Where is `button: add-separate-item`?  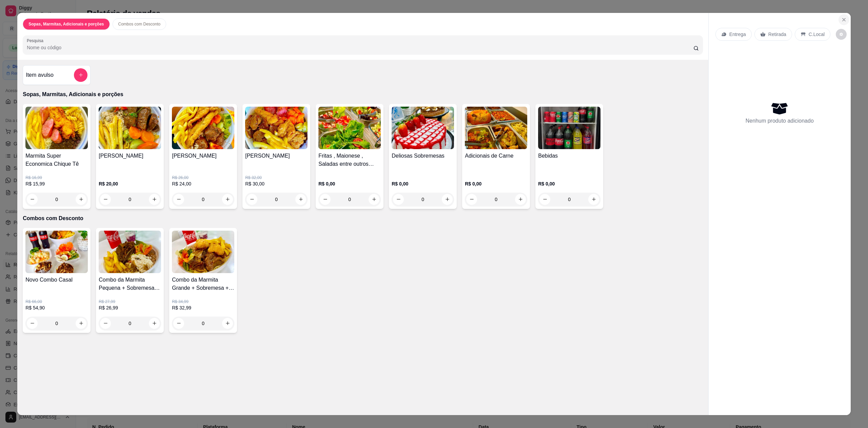
button: add-separate-item is located at coordinates (80, 75).